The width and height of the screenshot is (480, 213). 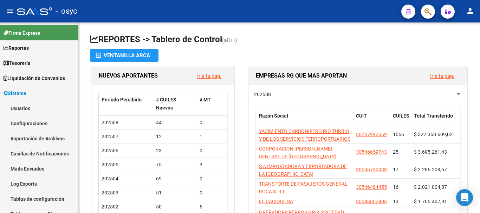 What do you see at coordinates (175, 123) in the screenshot?
I see `div: 44` at bounding box center [175, 123].